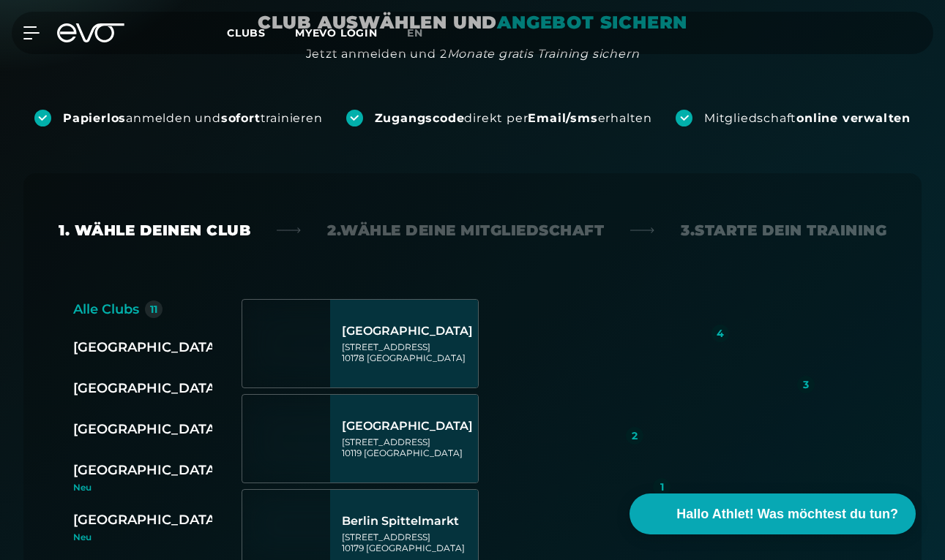 The image size is (945, 560). Describe the element at coordinates (94, 118) in the screenshot. I see `strong: Papierlos` at that location.